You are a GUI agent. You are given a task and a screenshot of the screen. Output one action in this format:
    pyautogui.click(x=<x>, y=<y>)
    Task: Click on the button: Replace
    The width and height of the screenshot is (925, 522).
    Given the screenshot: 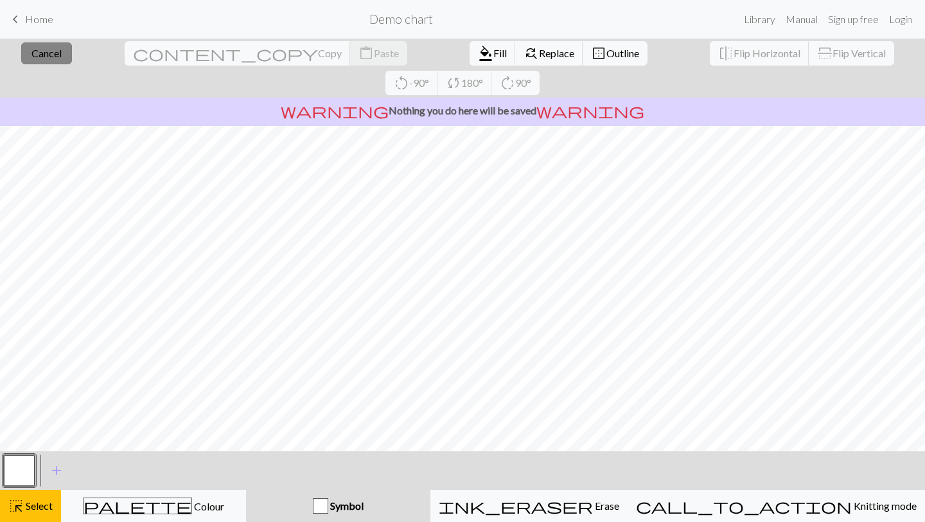 What is the action you would take?
    pyautogui.click(x=549, y=53)
    